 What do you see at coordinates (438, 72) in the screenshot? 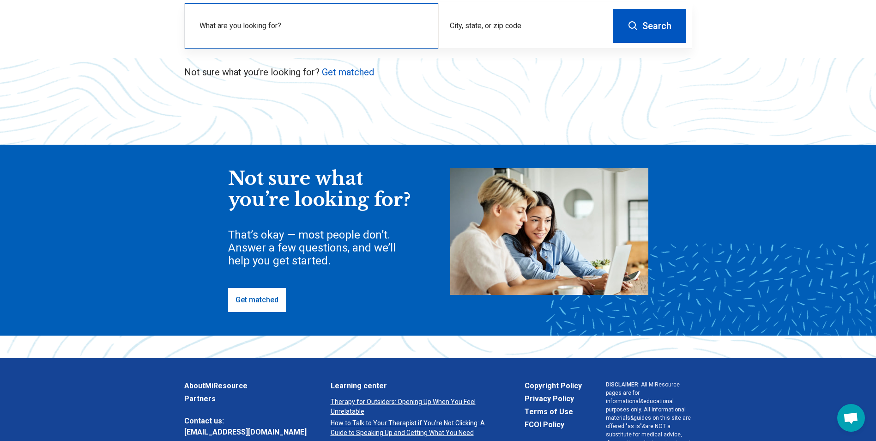
I see `p: Not sure what you’re looking for?` at bounding box center [438, 72].